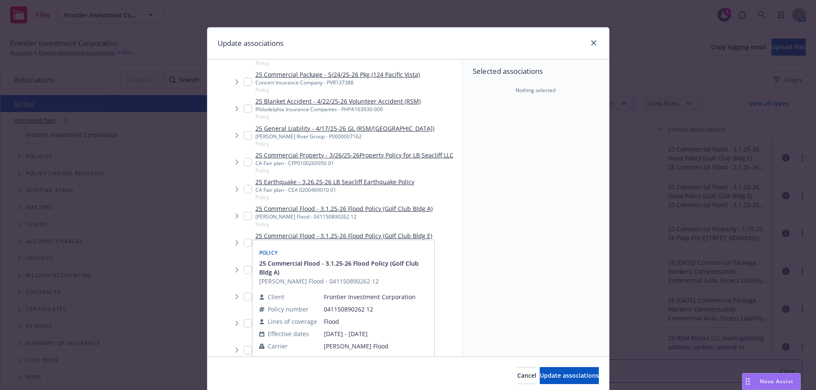 The image size is (816, 390). Describe the element at coordinates (337, 82) in the screenshot. I see `div: Concert Insurance Company - PVR137388` at that location.